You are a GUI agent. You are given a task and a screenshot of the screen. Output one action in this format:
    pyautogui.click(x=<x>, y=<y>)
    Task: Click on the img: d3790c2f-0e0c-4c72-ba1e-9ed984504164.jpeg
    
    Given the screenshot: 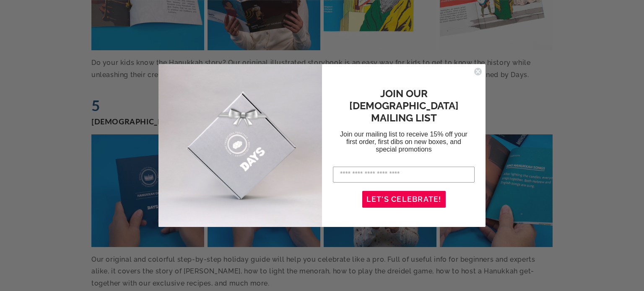 What is the action you would take?
    pyautogui.click(x=240, y=146)
    